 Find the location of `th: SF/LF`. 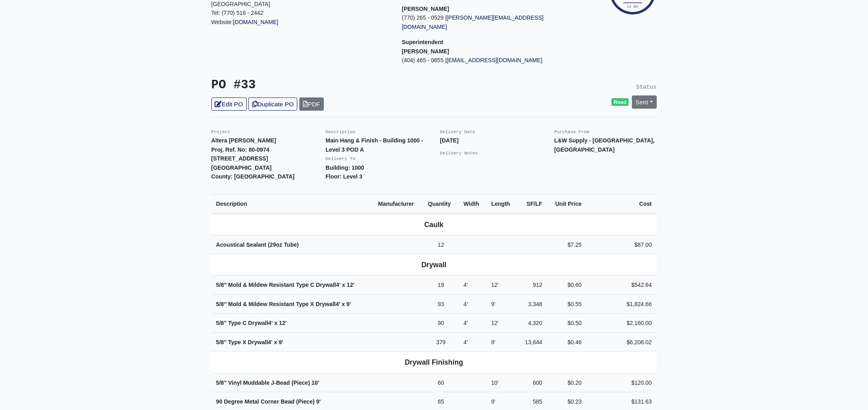

th: SF/LF is located at coordinates (532, 204).